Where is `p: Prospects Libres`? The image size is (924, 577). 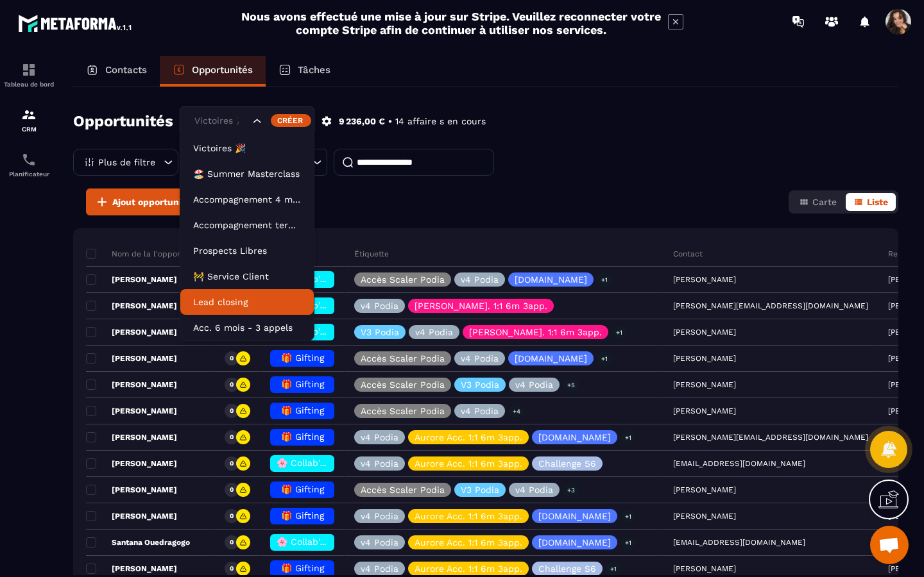 p: Prospects Libres is located at coordinates (247, 251).